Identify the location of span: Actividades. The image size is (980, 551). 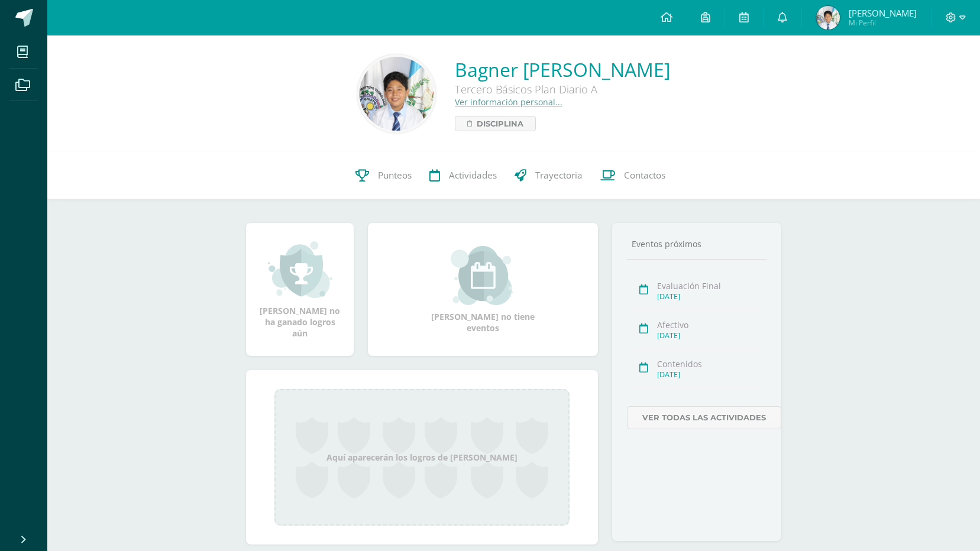
(472, 175).